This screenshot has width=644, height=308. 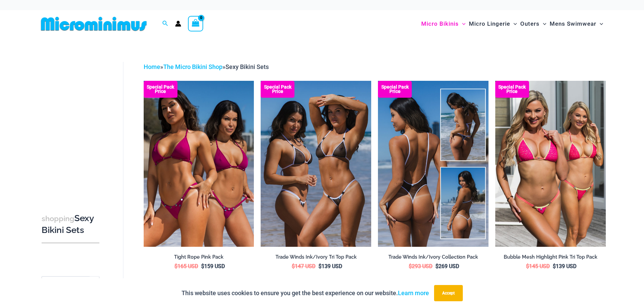 What do you see at coordinates (448, 266) in the screenshot?
I see `bdi: 269 USD` at bounding box center [448, 266].